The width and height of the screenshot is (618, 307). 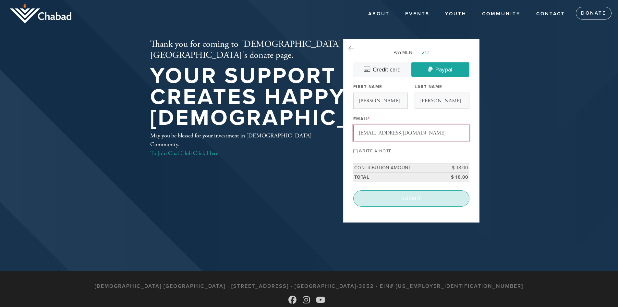 What do you see at coordinates (502, 14) in the screenshot?
I see `a: COMMUNITY` at bounding box center [502, 14].